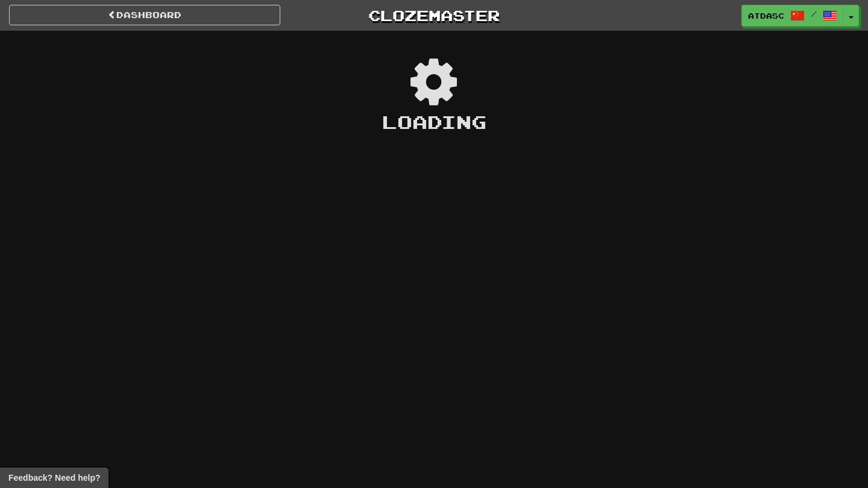  I want to click on a: Dashboard, so click(145, 15).